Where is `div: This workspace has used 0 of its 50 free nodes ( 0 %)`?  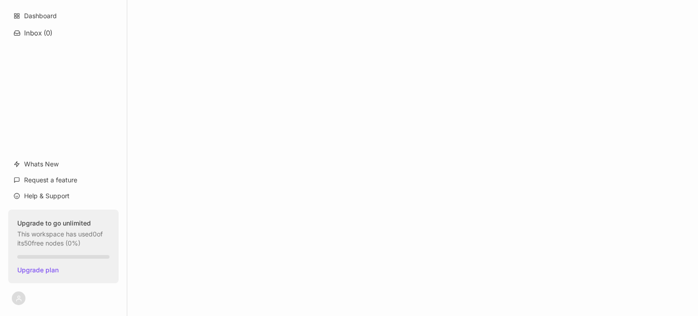
div: This workspace has used 0 of its 50 free nodes ( 0 %) is located at coordinates (63, 233).